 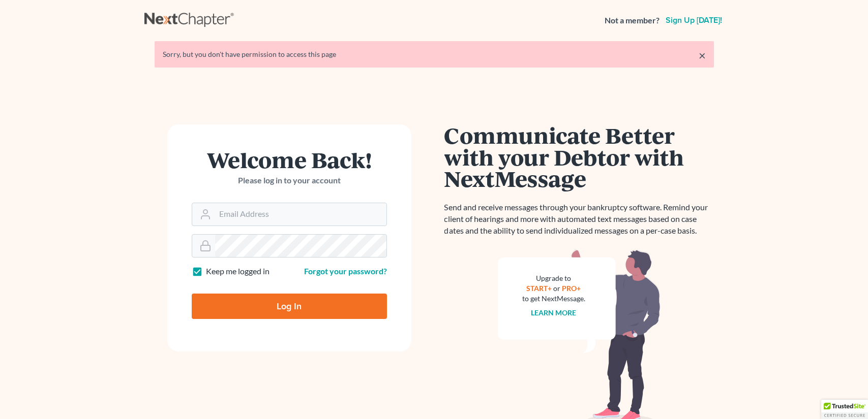 What do you see at coordinates (289, 159) in the screenshot?
I see `h1: Welcome Back!` at bounding box center [289, 159].